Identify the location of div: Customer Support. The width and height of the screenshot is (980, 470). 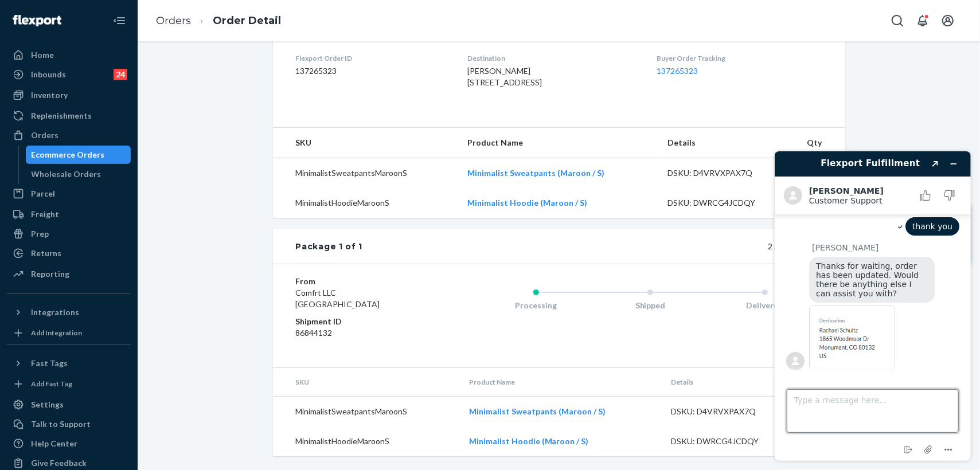
(96, 58).